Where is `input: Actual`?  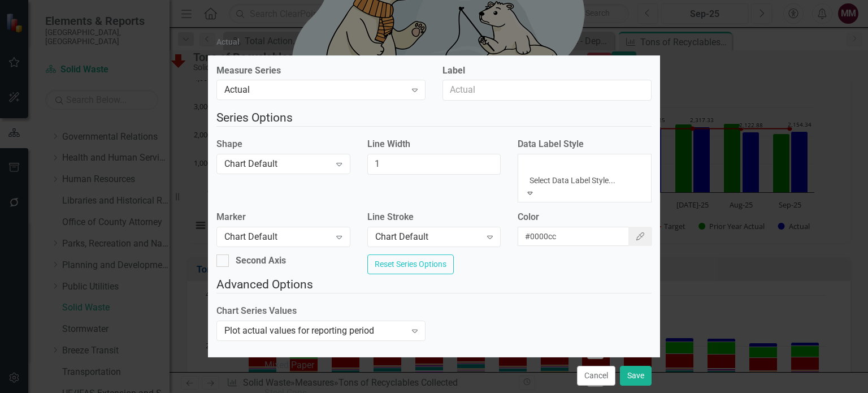 input: Actual is located at coordinates (547, 90).